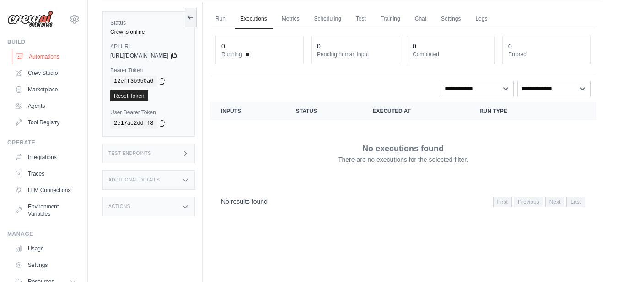  I want to click on h3: Additional Details, so click(134, 180).